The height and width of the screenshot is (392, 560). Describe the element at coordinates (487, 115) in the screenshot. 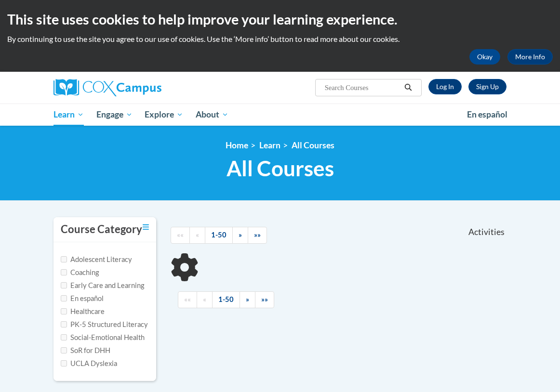

I see `a: En español` at that location.